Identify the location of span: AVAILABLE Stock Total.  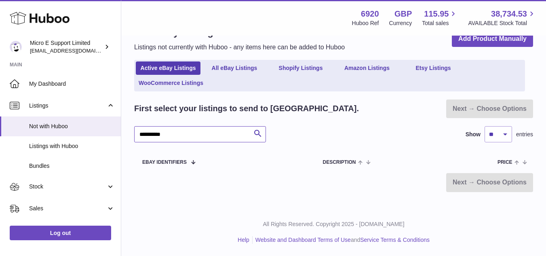
(502, 23).